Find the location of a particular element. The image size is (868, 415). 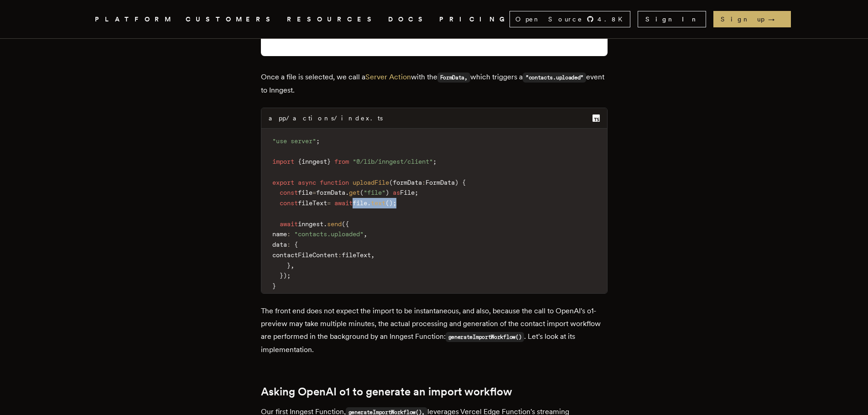

p: The front end does not expect the import to be instantaneous, and also, because the call to OpenA... is located at coordinates (434, 330).